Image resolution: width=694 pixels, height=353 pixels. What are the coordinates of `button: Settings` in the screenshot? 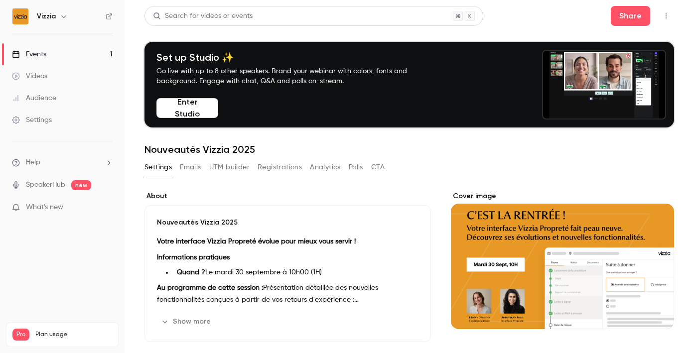 It's located at (158, 167).